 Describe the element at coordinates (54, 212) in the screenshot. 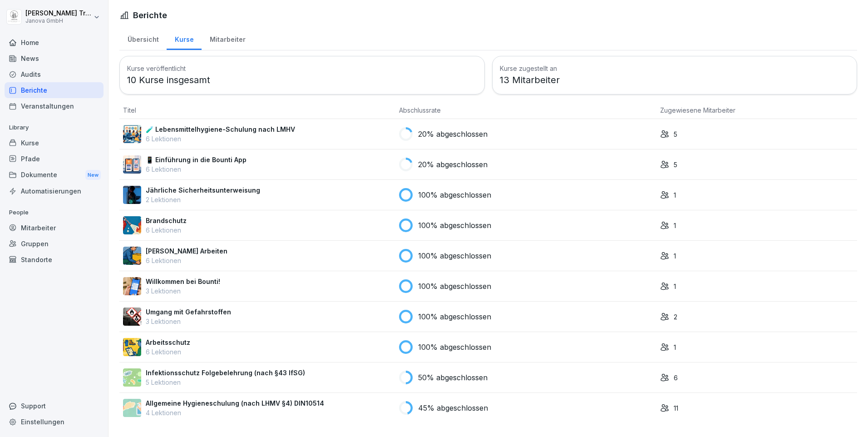

I see `p: People` at that location.